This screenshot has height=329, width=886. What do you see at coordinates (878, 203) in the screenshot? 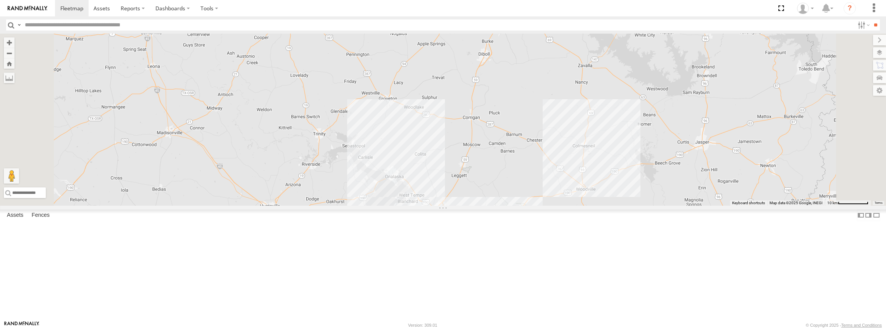
I see `a: Terms (opens in new tab)` at bounding box center [878, 203].